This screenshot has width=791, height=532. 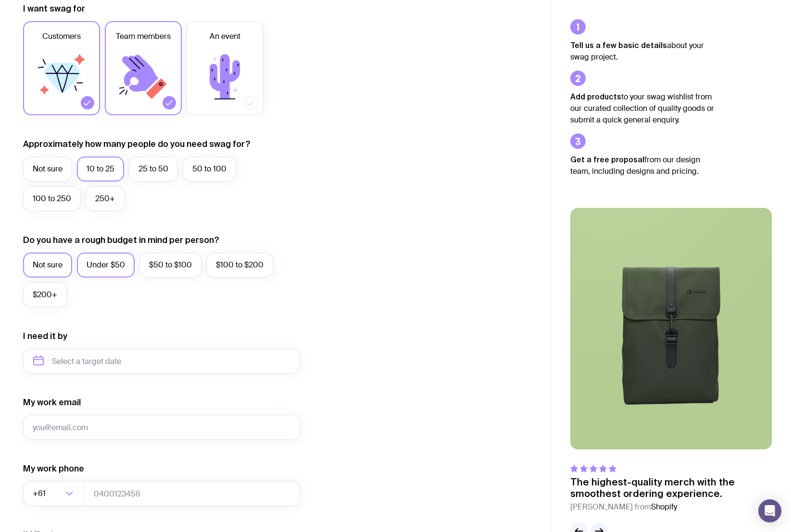 I want to click on label: Approximately how many people do you need swag for?, so click(x=137, y=144).